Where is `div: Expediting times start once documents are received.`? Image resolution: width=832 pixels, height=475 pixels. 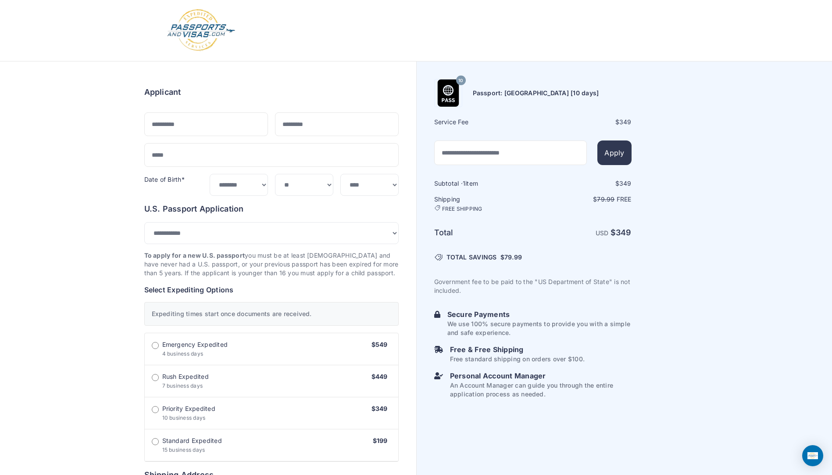
div: Expediting times start once documents are received. is located at coordinates (272, 314).